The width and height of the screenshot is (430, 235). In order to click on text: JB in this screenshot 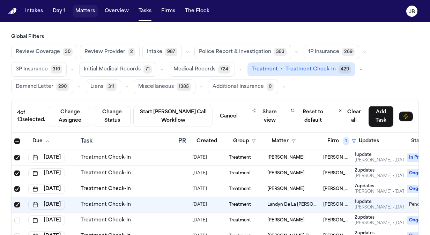, I will do `click(412, 12)`.